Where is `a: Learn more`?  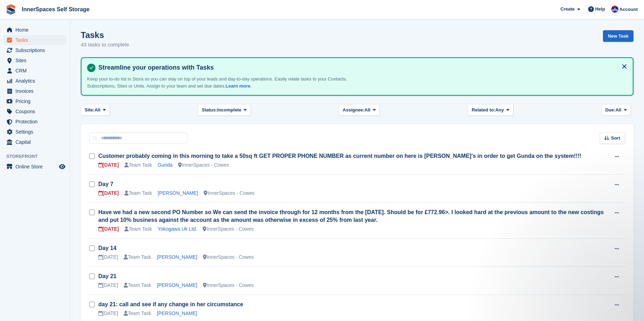 a: Learn more is located at coordinates (238, 86).